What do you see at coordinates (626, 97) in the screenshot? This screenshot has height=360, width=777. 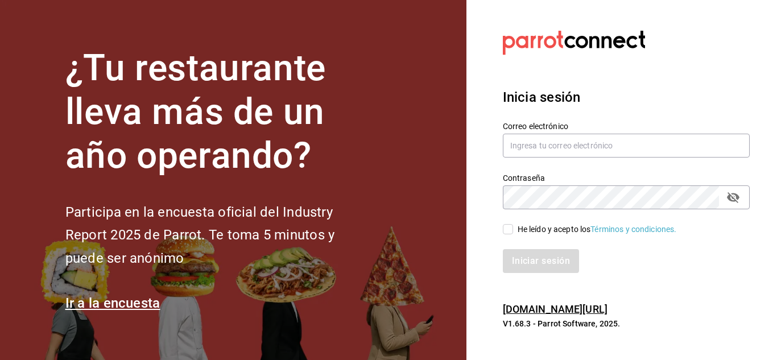 I see `h3: Inicia sesión` at bounding box center [626, 97].